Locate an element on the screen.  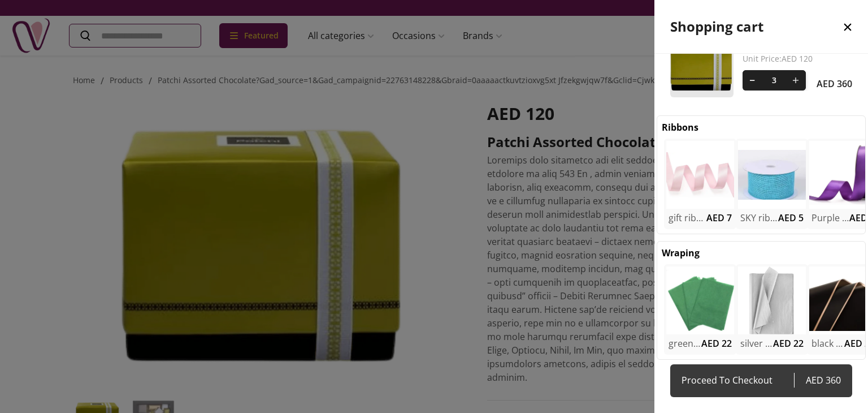
h2: silver wrapping is located at coordinates (756, 343).